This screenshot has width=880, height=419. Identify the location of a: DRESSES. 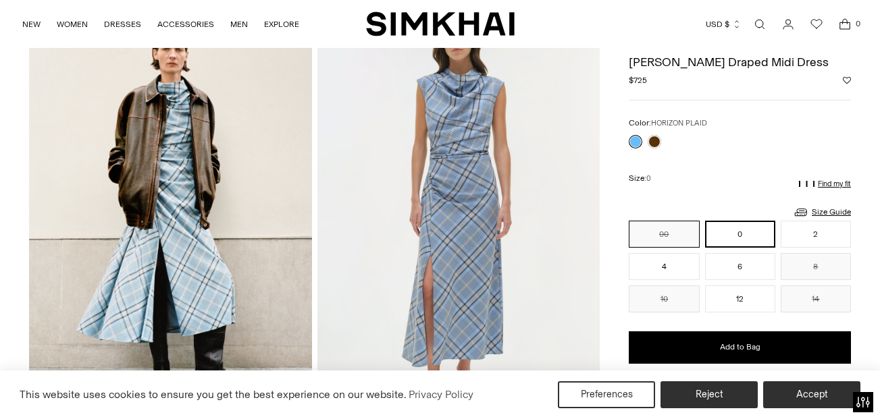
(122, 24).